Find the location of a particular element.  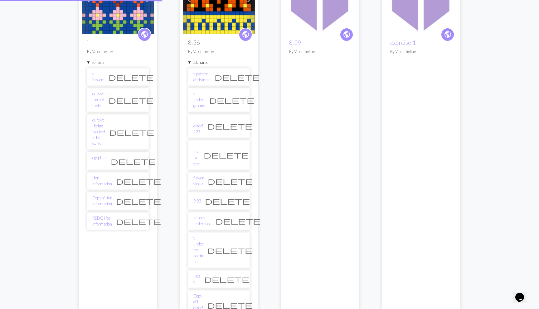

summary: 7charts is located at coordinates (118, 62).